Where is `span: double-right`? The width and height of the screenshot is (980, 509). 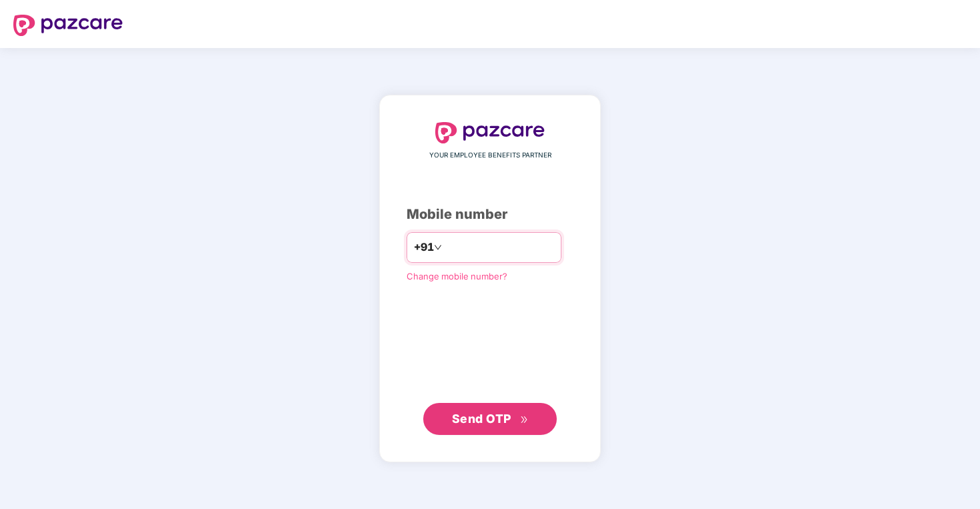
span: double-right is located at coordinates (524, 419).